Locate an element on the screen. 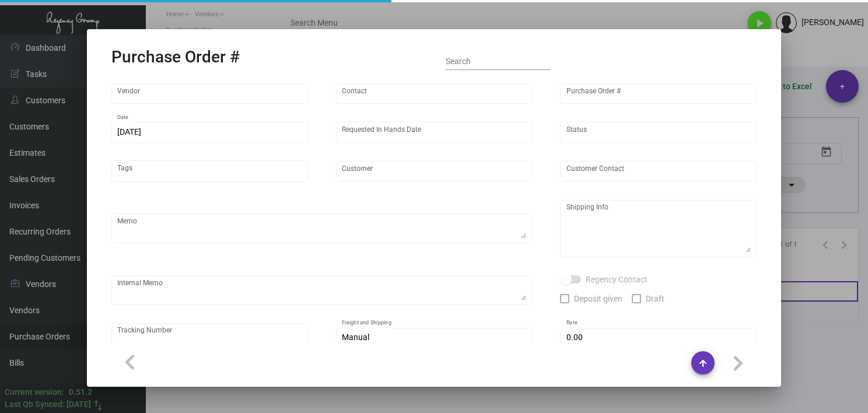 The height and width of the screenshot is (413, 868). div: 0.51.2 is located at coordinates (81, 392).